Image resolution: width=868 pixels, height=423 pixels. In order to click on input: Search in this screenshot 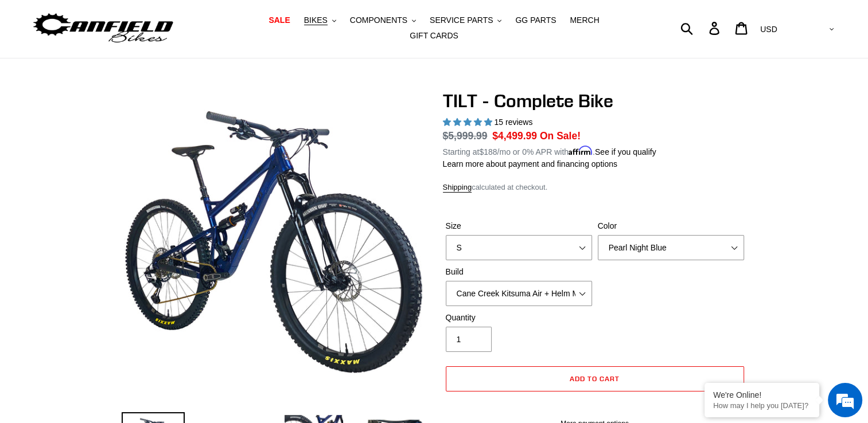, I will do `click(701, 28)`.